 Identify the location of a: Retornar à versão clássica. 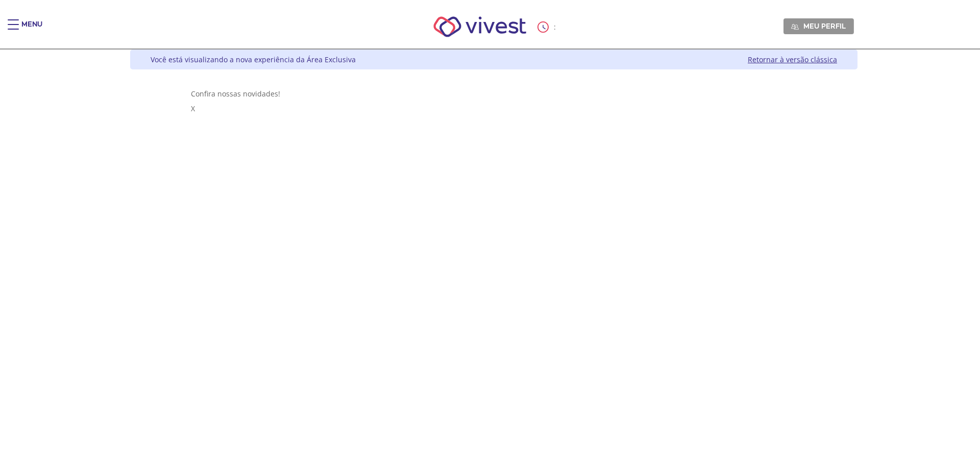
(792, 59).